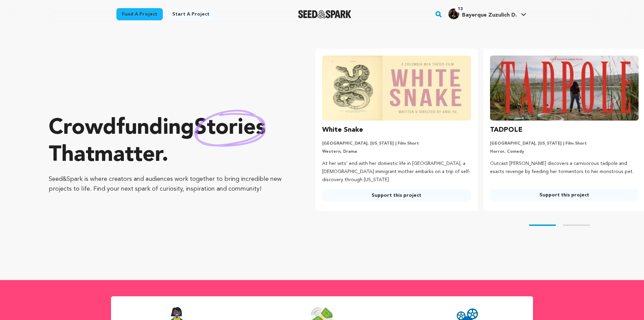  I want to click on a: Bayerque Zuzulich D.'s Profile, so click(487, 13).